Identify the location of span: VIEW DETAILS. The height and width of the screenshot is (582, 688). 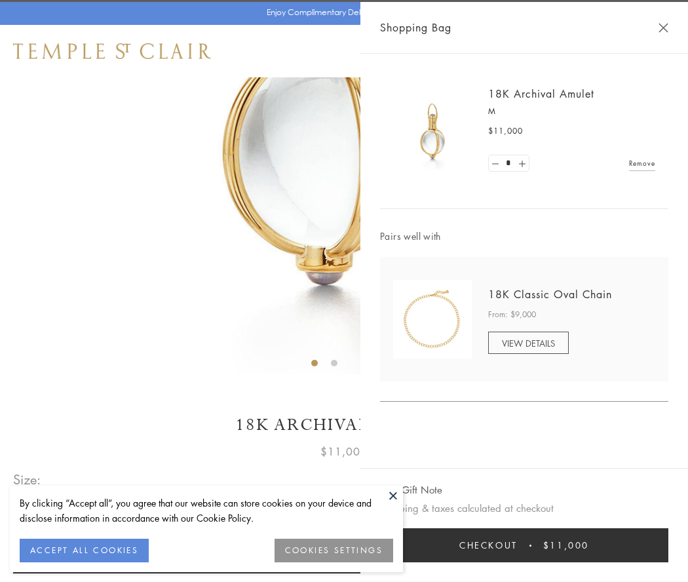
(528, 343).